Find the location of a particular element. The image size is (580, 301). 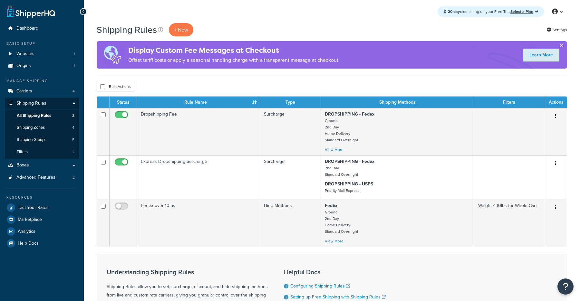

td: Fedex over 10lbs is located at coordinates (199, 223).